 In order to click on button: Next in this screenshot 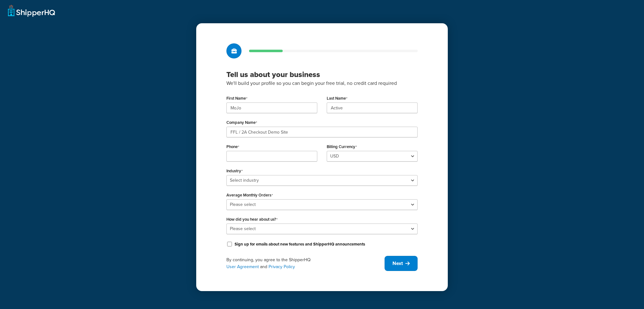, I will do `click(401, 263)`.